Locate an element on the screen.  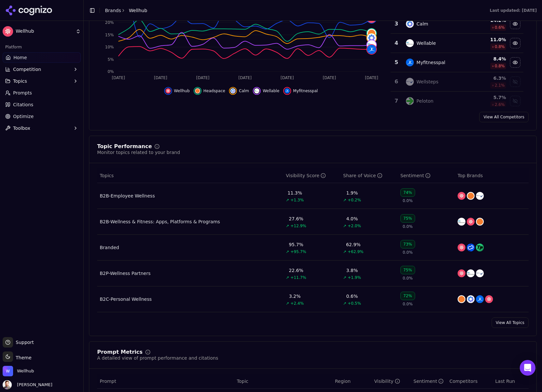
span: 2.1 % is located at coordinates (499, 85).